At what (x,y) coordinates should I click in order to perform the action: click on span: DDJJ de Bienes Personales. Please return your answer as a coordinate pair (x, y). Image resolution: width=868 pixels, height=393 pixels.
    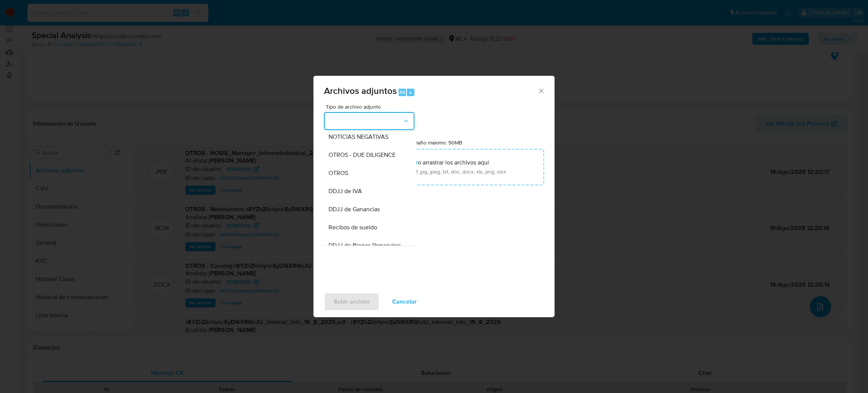
    Looking at the image, I should click on (365, 245).